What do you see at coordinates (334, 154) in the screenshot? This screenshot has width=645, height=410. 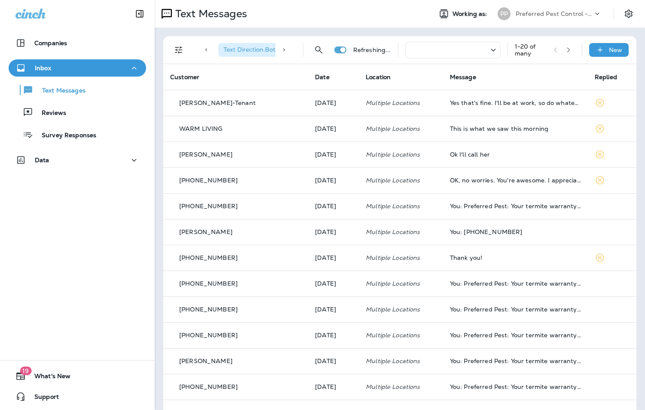 I see `p: Aug 27, 2025 01:55 PM` at bounding box center [334, 154].